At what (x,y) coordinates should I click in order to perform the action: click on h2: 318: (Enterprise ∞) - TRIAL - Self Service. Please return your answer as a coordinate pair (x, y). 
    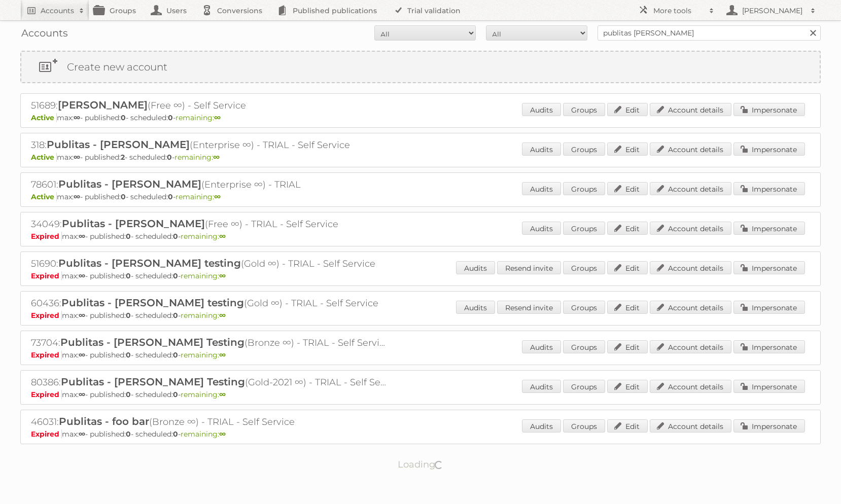
    Looking at the image, I should click on (209, 145).